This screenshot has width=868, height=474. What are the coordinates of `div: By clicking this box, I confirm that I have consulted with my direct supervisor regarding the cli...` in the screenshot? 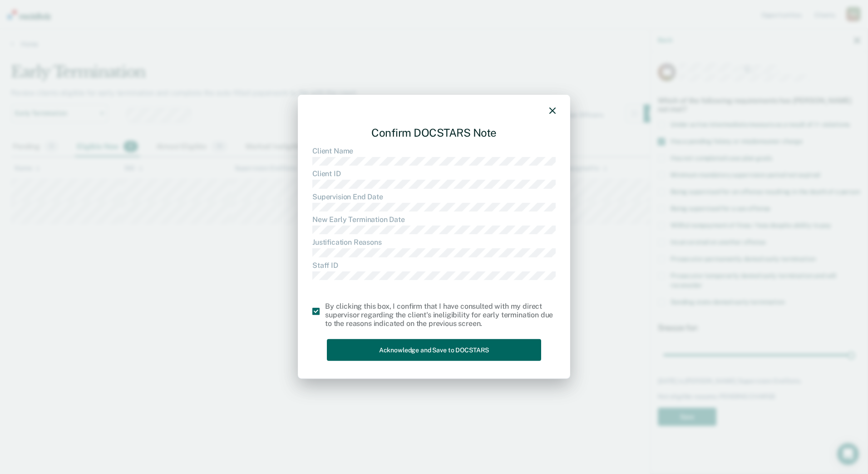 It's located at (441, 315).